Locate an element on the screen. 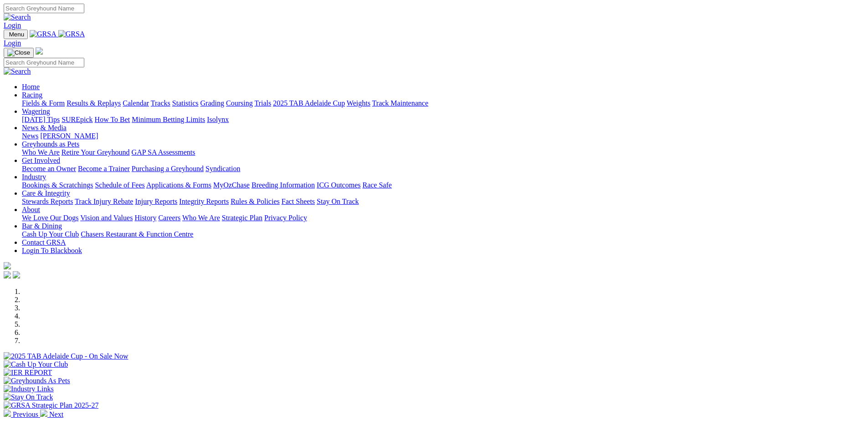  a: 2025 TAB Adelaide Cup is located at coordinates (309, 103).